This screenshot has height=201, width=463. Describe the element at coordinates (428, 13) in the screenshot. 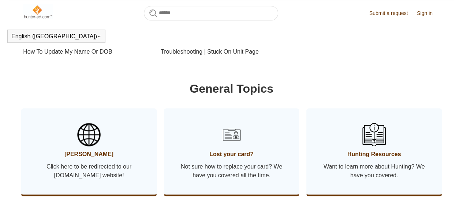

I see `a: Sign in` at that location.